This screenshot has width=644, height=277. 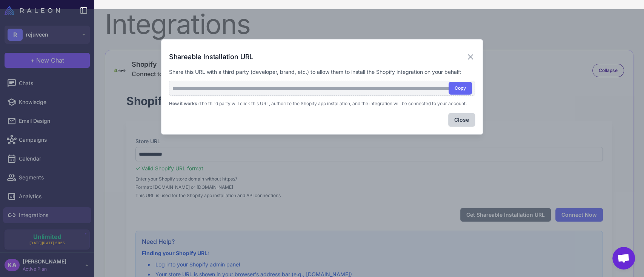 What do you see at coordinates (624, 258) in the screenshot?
I see `div: Open chat` at bounding box center [624, 258].